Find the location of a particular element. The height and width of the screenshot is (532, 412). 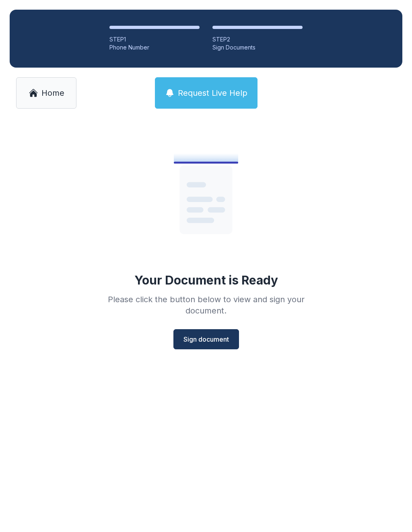

div: Sign Documents is located at coordinates (257, 47).